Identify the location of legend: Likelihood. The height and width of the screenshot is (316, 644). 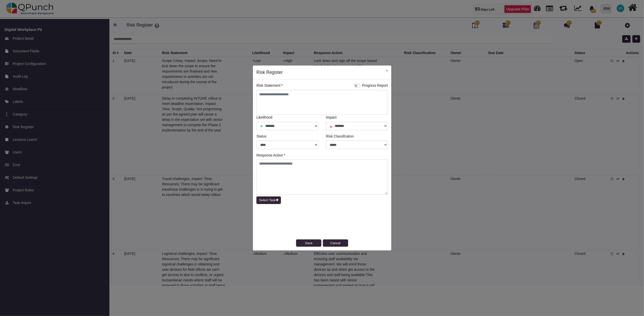
(287, 118).